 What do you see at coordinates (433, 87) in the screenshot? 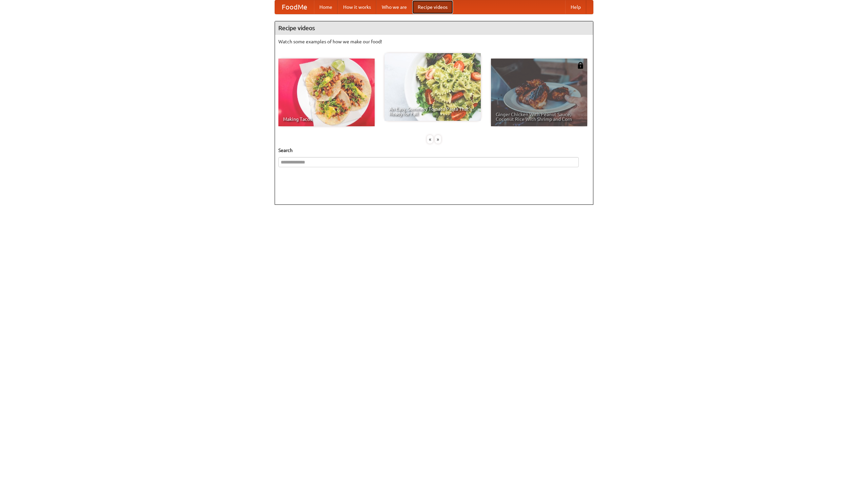
I see `a: An Easy, Summery Tomato Pasta That's Ready for Fall` at bounding box center [433, 87].